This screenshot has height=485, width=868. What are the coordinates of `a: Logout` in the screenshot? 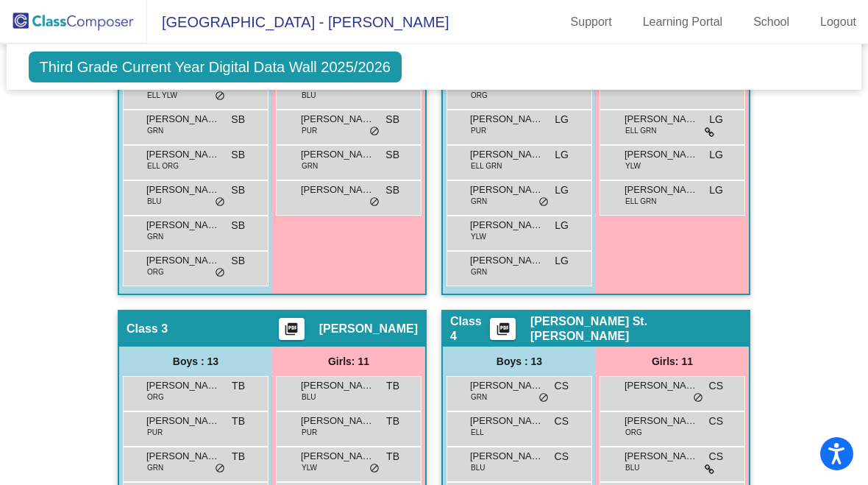 It's located at (837, 22).